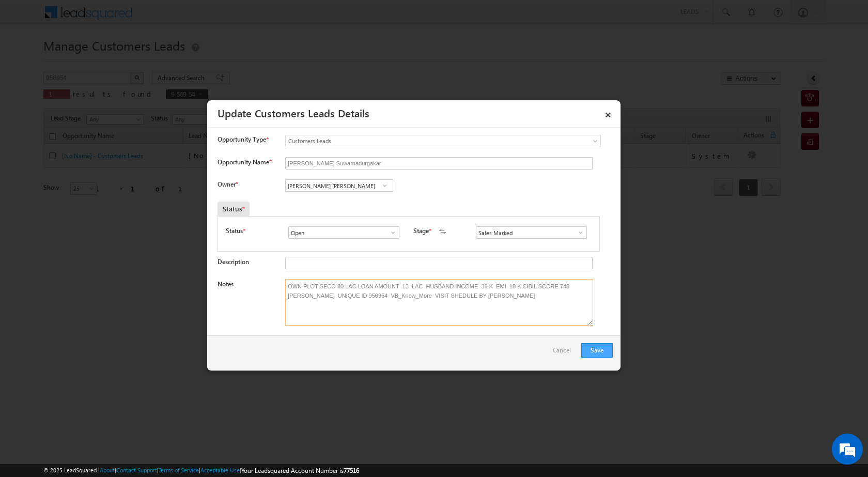 The width and height of the screenshot is (868, 477). I want to click on div: Chat with us now, so click(114, 61).